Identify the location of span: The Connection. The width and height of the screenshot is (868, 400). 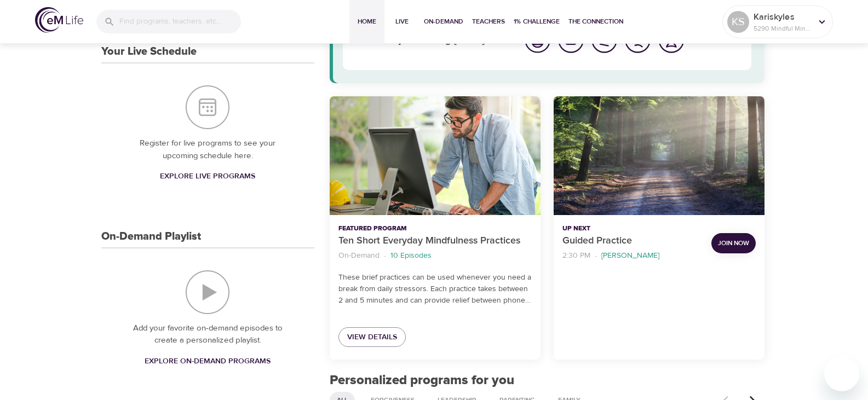
(595, 22).